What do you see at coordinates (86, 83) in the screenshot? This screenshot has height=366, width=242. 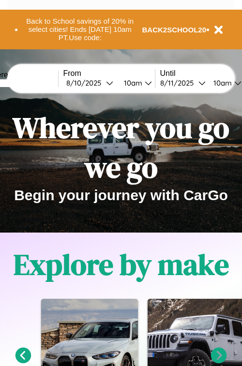 I see `div: 8 / 10 / 2025` at bounding box center [86, 83].